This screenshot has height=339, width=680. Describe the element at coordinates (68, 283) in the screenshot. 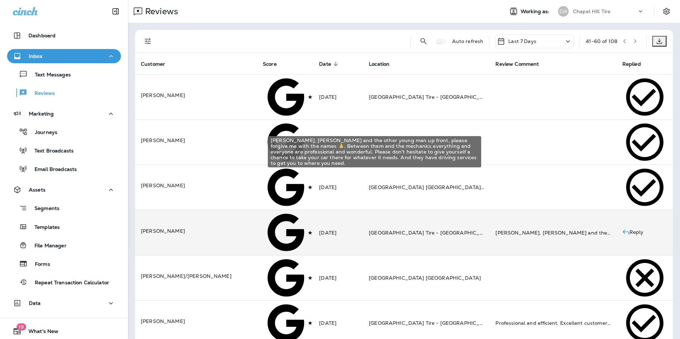

I see `p: Repeat Transaction Calculator` at that location.